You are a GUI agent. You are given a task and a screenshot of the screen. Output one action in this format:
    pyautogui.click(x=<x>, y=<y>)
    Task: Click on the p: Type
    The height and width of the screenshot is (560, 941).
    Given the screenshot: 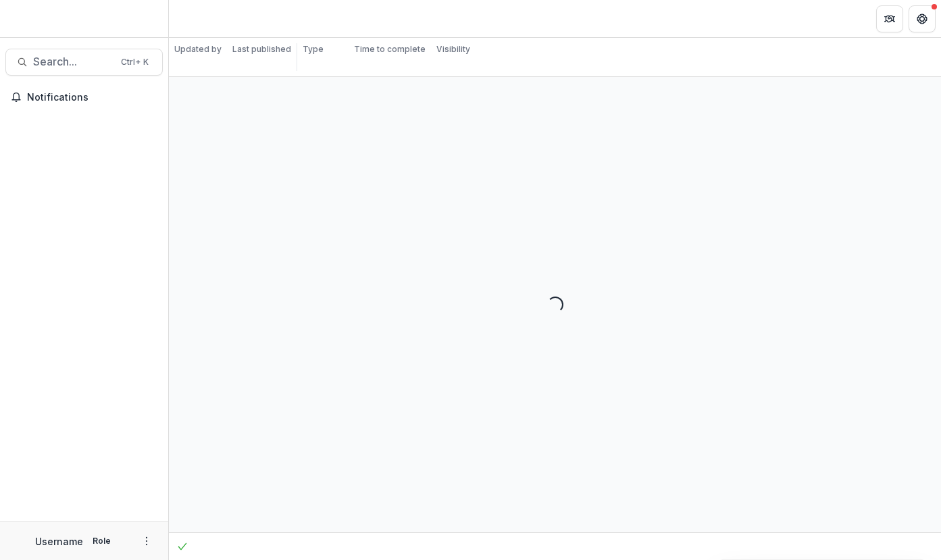 What is the action you would take?
    pyautogui.click(x=313, y=49)
    